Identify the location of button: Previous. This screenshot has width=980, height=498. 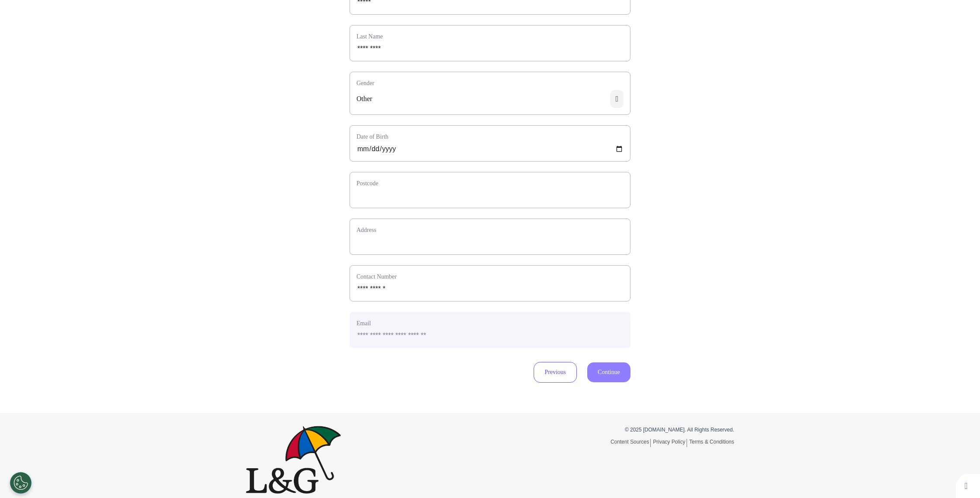
(555, 372).